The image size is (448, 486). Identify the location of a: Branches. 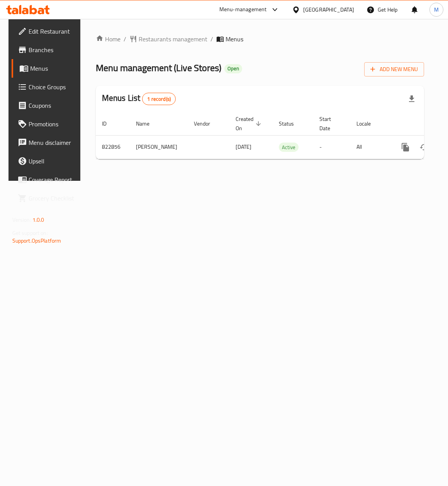
(48, 50).